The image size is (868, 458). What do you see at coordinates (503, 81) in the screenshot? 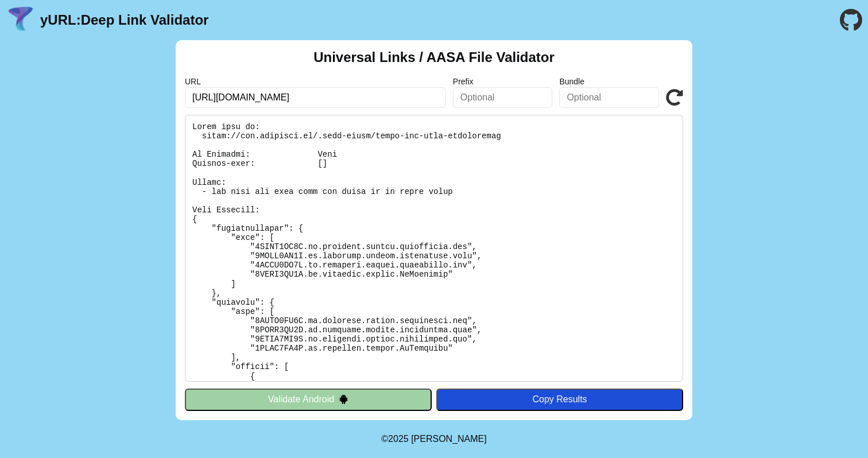
I see `label: Prefix` at bounding box center [503, 81].